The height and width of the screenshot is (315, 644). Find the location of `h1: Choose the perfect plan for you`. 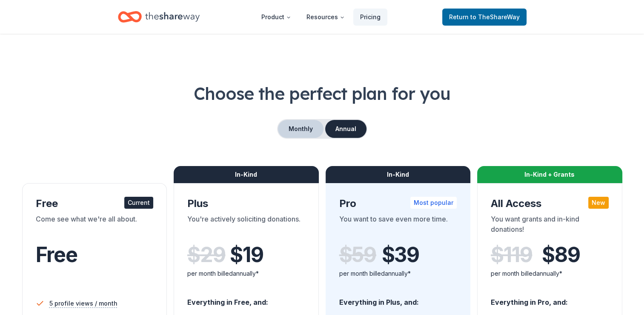

h1: Choose the perfect plan for you is located at coordinates (322, 93).